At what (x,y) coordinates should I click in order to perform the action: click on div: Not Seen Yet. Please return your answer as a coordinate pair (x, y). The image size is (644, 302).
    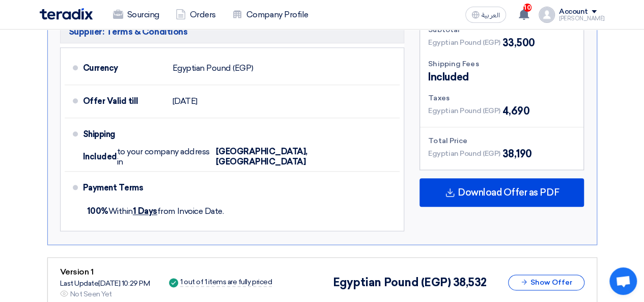
    Looking at the image, I should click on (91, 294).